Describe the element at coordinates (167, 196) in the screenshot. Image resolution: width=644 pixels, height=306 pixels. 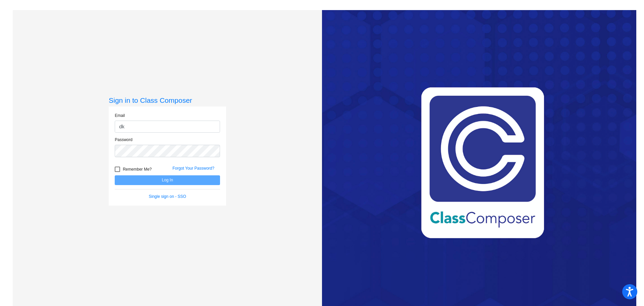
I see `a: Single sign on - SSO` at that location.